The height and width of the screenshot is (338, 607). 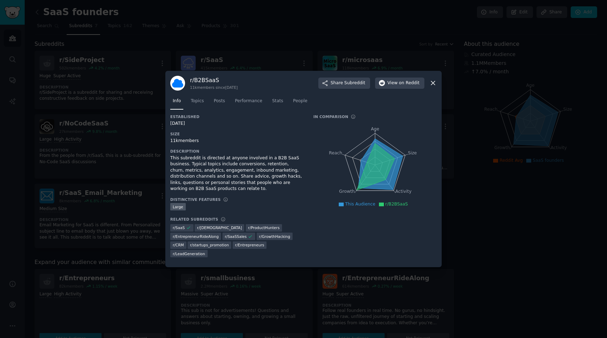 I want to click on span: r/ Entrepreneurs, so click(x=250, y=245).